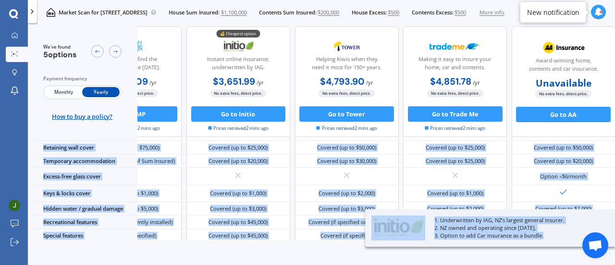 This screenshot has width=615, height=265. I want to click on div: Special features, so click(86, 236).